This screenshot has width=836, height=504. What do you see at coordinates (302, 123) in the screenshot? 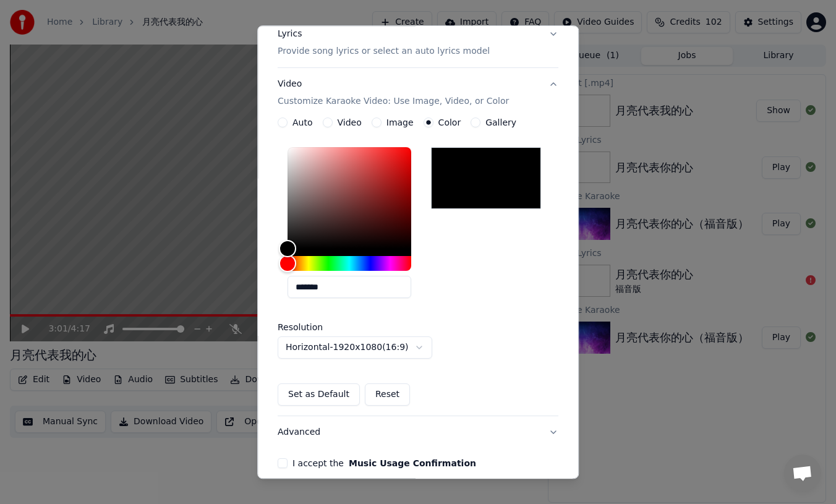
I see `label: Auto` at bounding box center [302, 123].